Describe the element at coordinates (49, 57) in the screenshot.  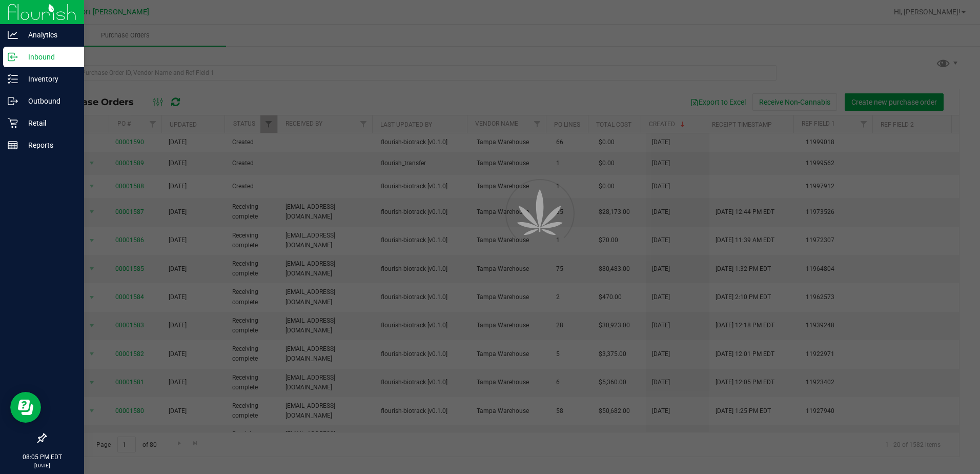
I see `p: Inbound` at that location.